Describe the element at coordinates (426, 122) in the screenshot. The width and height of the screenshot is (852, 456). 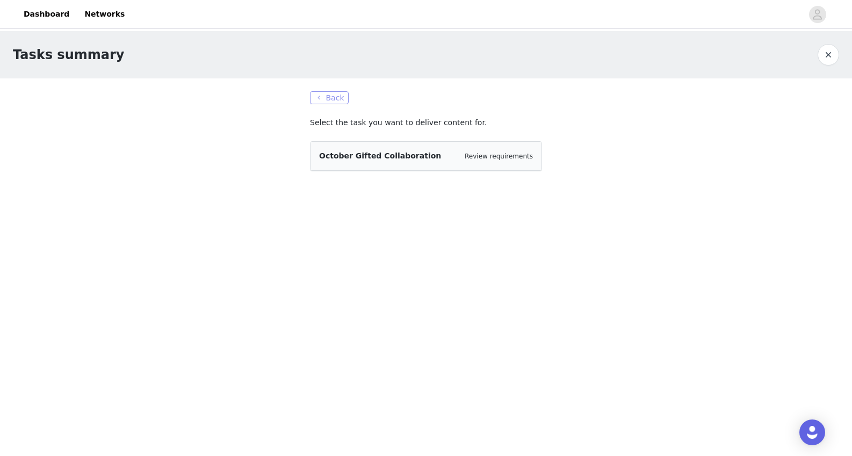
I see `p: Select the task you want to deliver content for.` at that location.